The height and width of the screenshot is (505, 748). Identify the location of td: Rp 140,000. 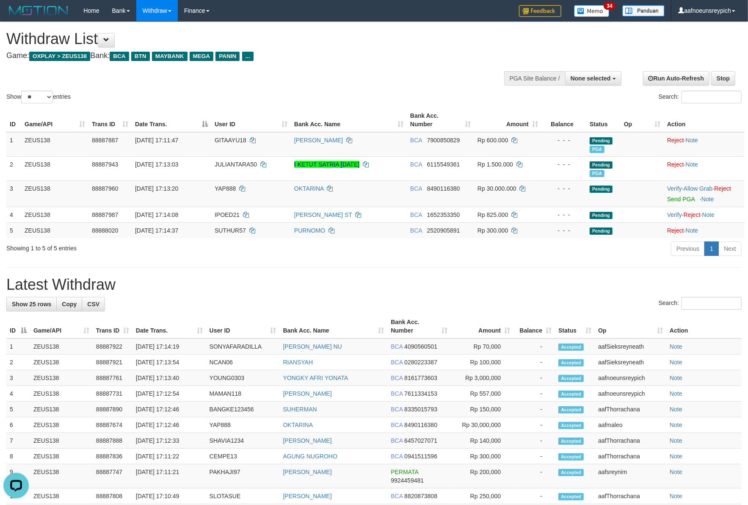
(482, 440).